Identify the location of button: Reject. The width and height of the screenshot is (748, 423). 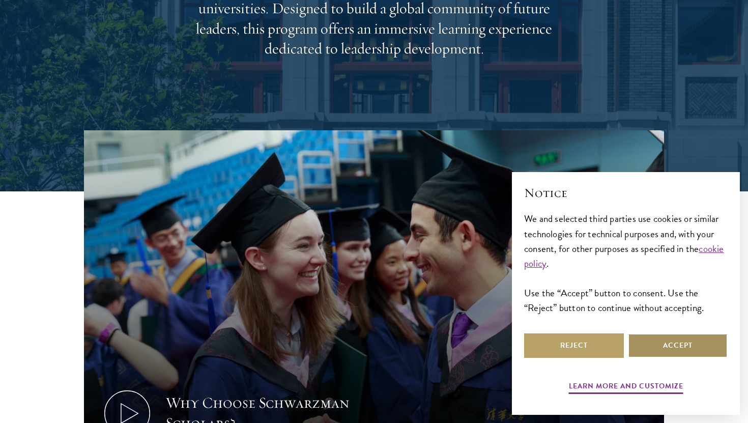
(574, 346).